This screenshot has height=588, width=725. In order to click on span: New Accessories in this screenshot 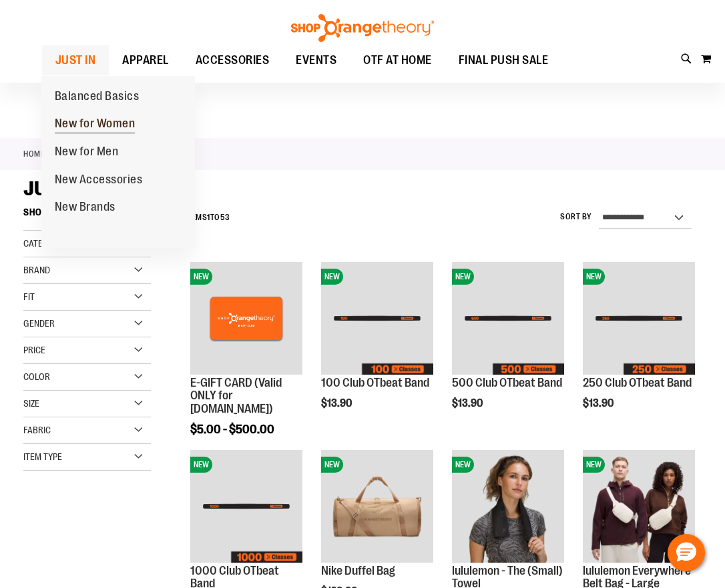, I will do `click(99, 181)`.